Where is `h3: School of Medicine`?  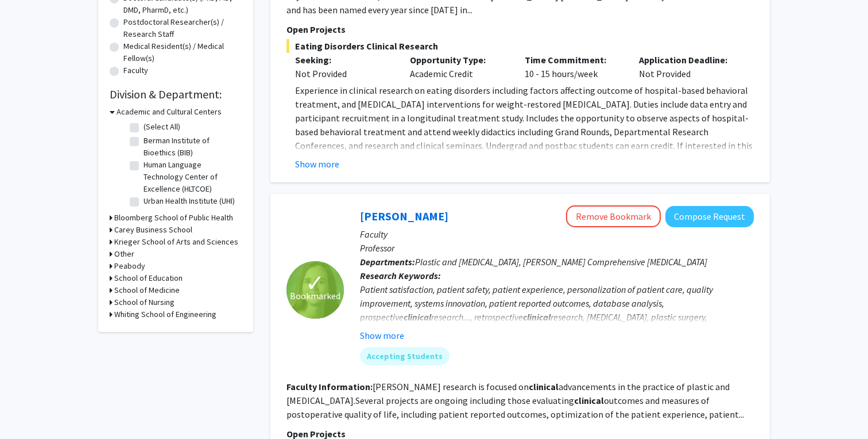 h3: School of Medicine is located at coordinates (147, 290).